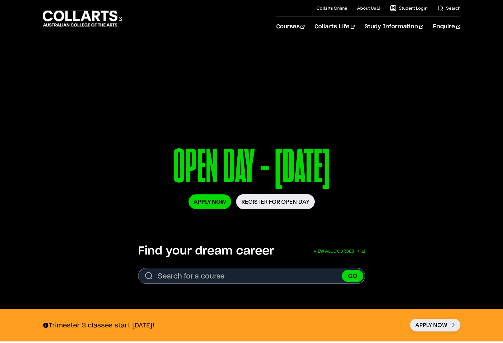 The width and height of the screenshot is (503, 343). Describe the element at coordinates (449, 8) in the screenshot. I see `a: Search` at that location.